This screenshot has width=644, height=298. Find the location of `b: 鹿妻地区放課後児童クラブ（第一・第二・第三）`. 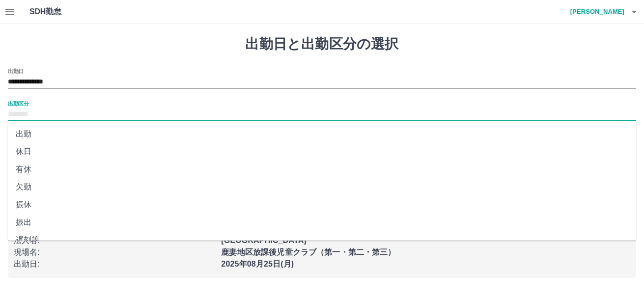

b: 鹿妻地区放課後児童クラブ（第一・第二・第三） is located at coordinates (308, 252).